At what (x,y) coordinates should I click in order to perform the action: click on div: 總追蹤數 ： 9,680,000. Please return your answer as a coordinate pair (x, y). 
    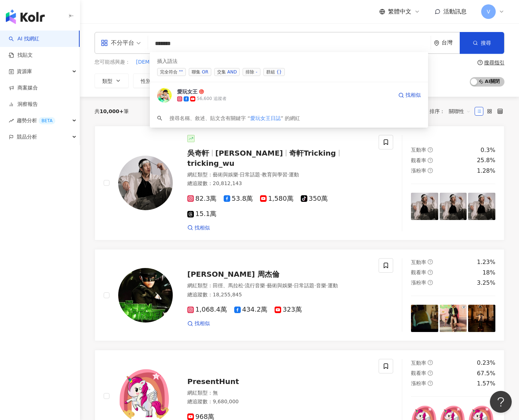
    Looking at the image, I should click on (279, 402).